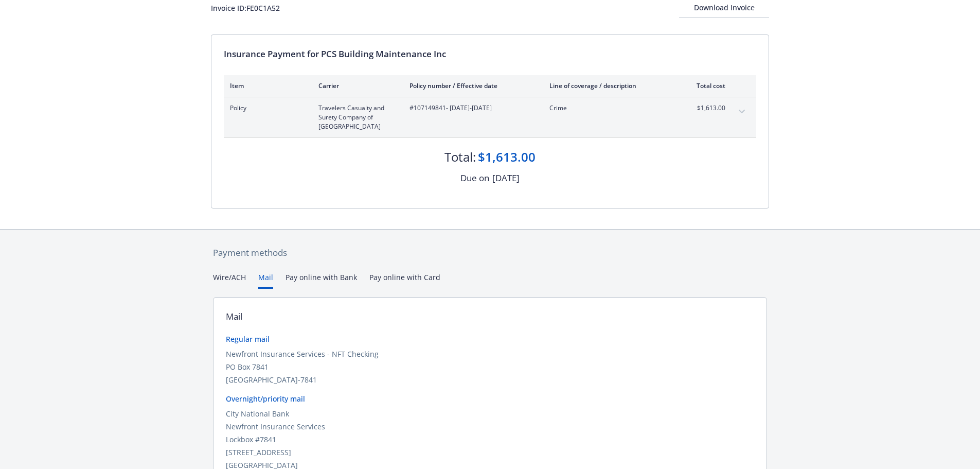  I want to click on div: Item, so click(266, 86).